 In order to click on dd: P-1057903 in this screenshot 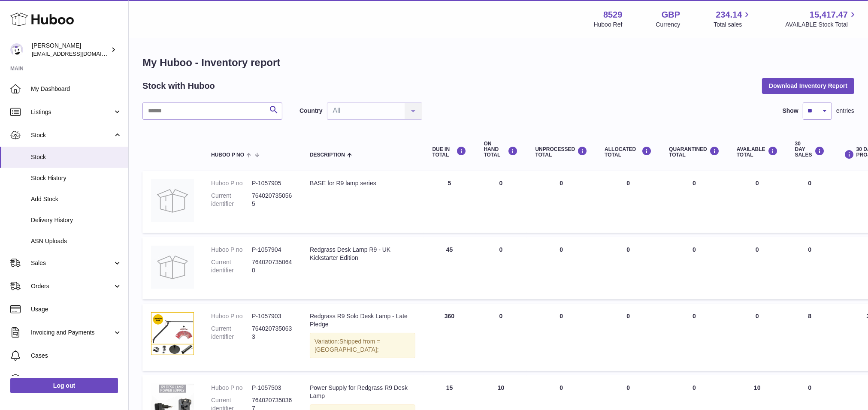, I will do `click(272, 316)`.